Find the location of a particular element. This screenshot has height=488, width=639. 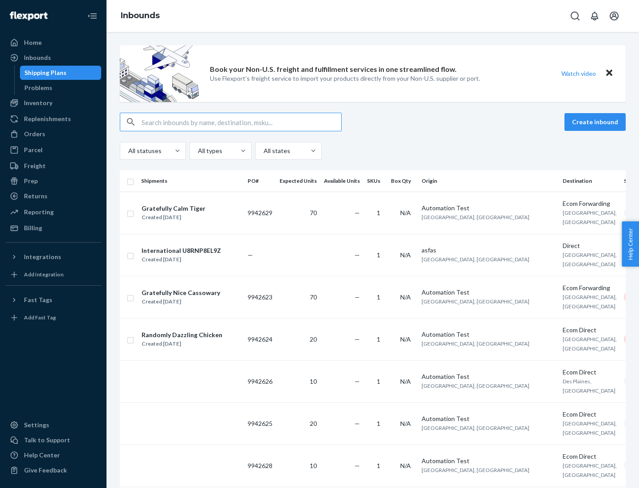

input: All statuses is located at coordinates (128, 151).